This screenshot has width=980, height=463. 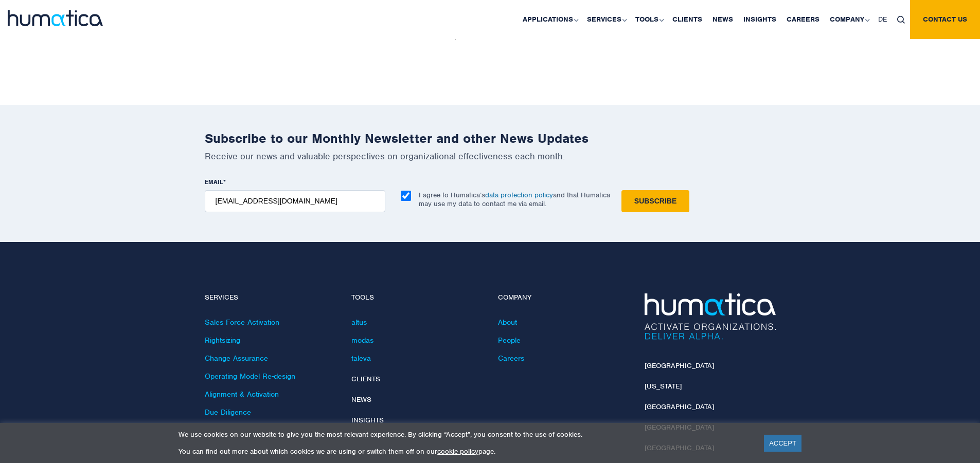 What do you see at coordinates (490, 156) in the screenshot?
I see `p: Receive our news and valuable perspectives on organizational effectiveness each month.` at bounding box center [490, 156].